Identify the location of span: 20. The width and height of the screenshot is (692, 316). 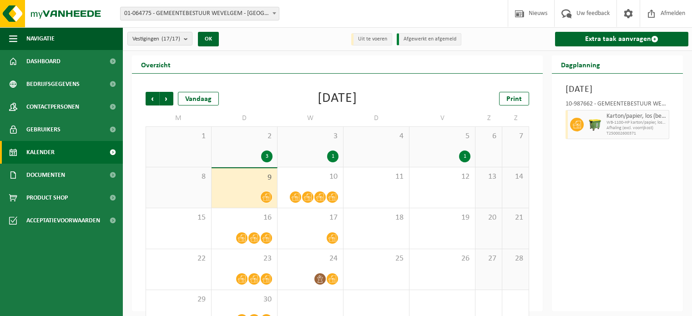
(488, 218).